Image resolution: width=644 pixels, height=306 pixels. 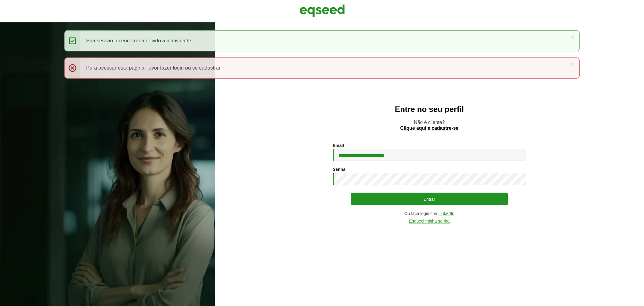 I want to click on label: Senha, so click(x=339, y=169).